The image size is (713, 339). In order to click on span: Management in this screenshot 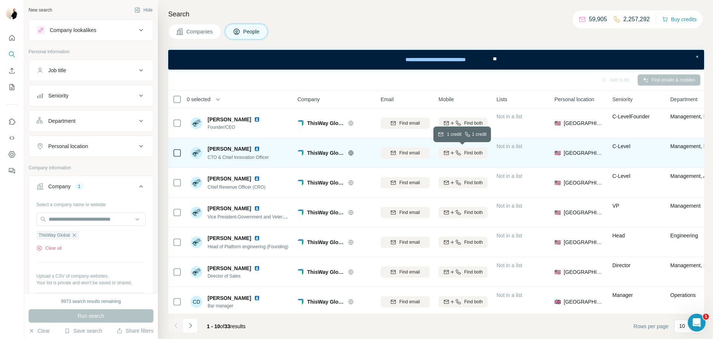, I will do `click(686, 205)`.